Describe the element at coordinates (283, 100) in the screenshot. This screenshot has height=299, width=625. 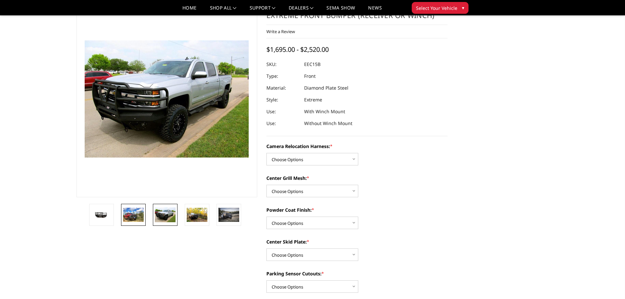
I see `dt: Style:` at that location.